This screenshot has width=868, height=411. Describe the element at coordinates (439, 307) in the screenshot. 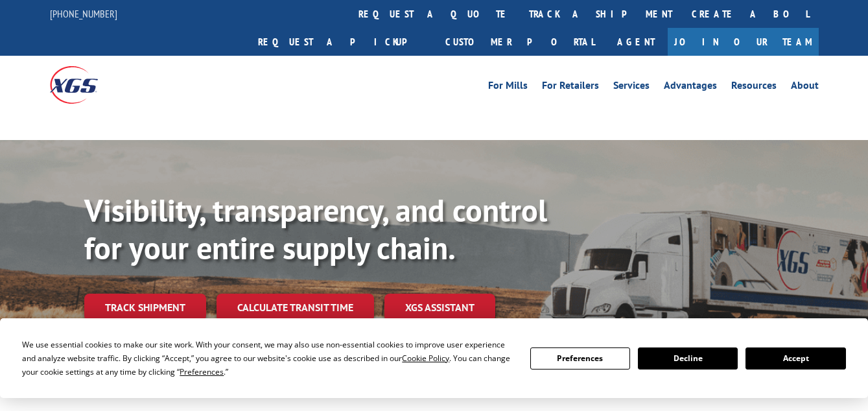

I see `a: XGS ASSISTANT` at that location.